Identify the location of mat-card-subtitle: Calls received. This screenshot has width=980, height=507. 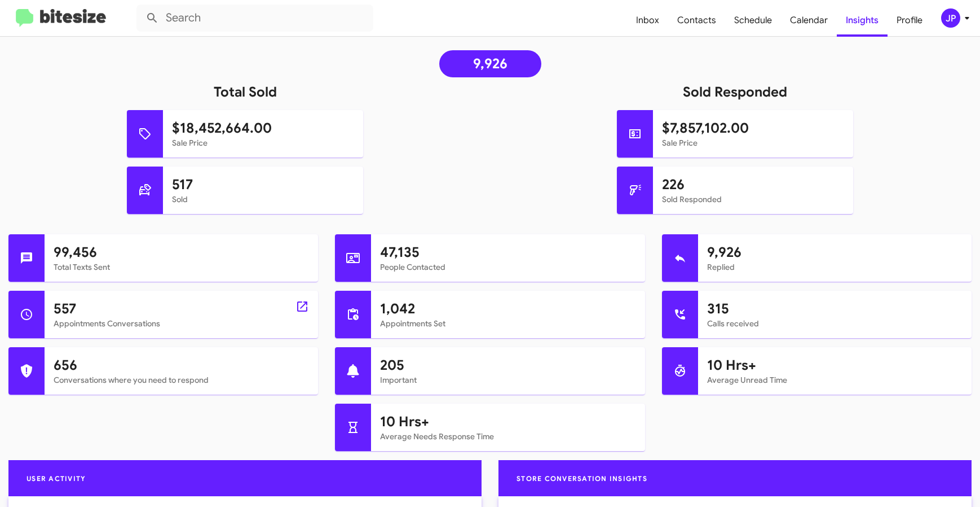
(835, 323).